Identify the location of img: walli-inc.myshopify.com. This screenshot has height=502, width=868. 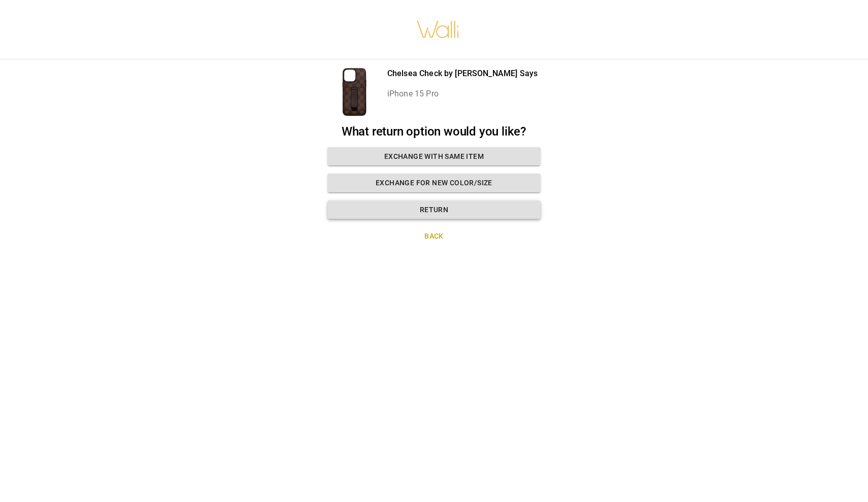
(438, 29).